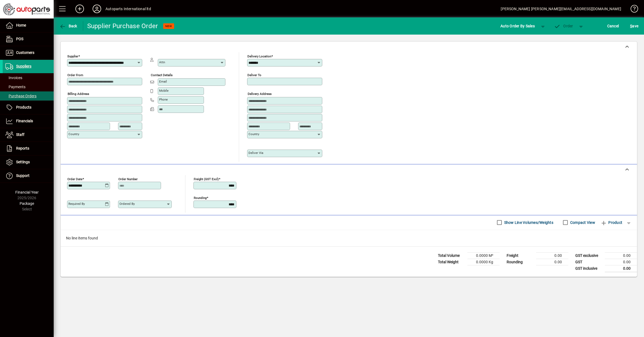  Describe the element at coordinates (24, 121) in the screenshot. I see `span: Financials` at that location.